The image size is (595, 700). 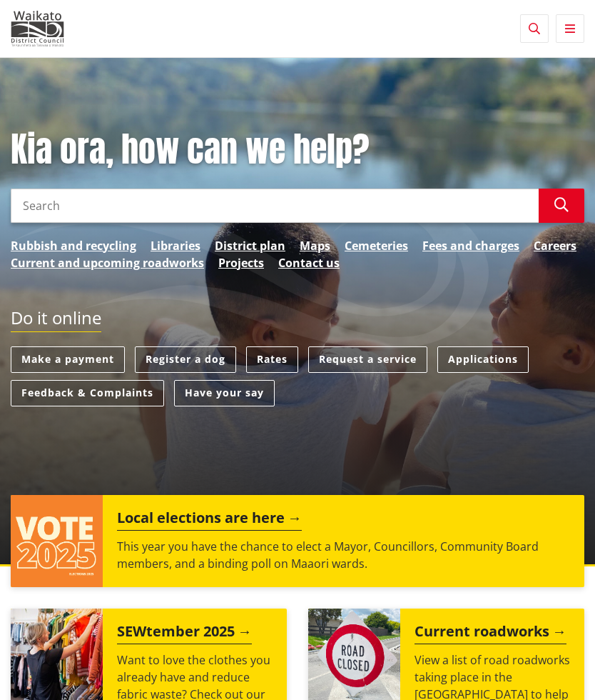 What do you see at coordinates (224, 393) in the screenshot?
I see `a: Have your say` at bounding box center [224, 393].